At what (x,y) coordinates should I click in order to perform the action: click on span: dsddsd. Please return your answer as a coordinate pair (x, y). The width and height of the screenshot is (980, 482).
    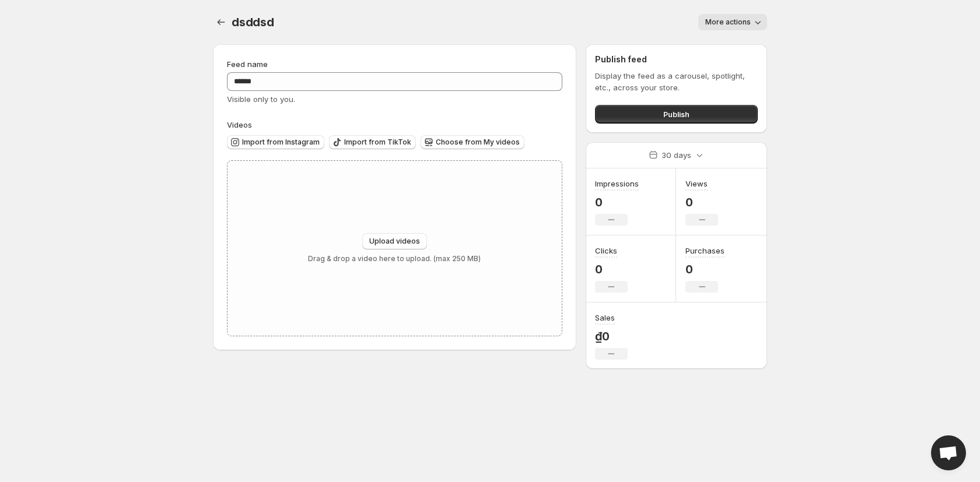
    Looking at the image, I should click on (252, 22).